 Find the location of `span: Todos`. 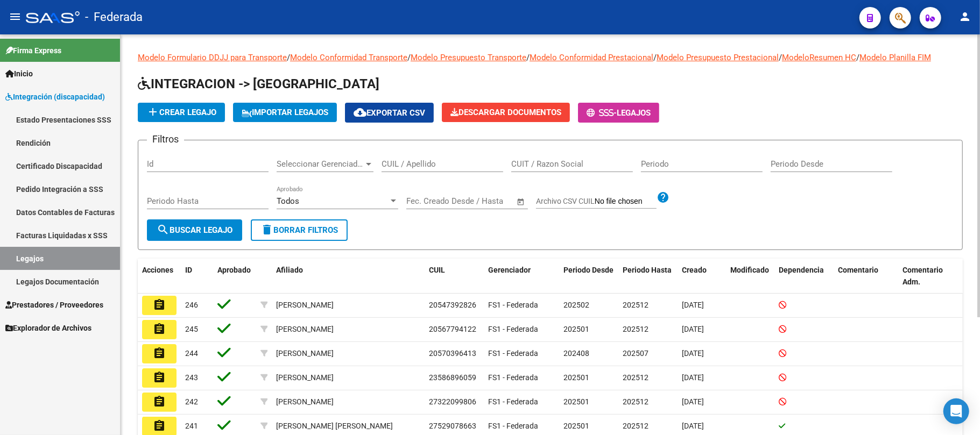

span: Todos is located at coordinates (288, 201).